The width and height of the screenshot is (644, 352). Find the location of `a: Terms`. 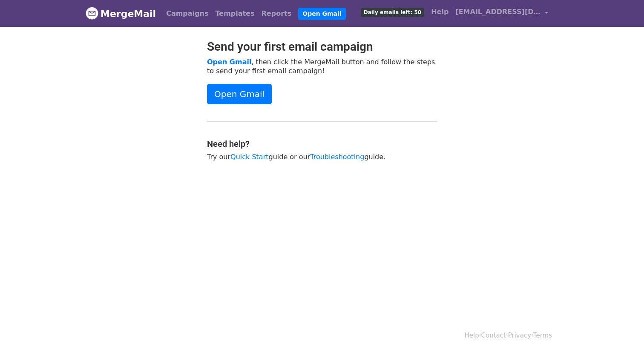

a: Terms is located at coordinates (543, 335).